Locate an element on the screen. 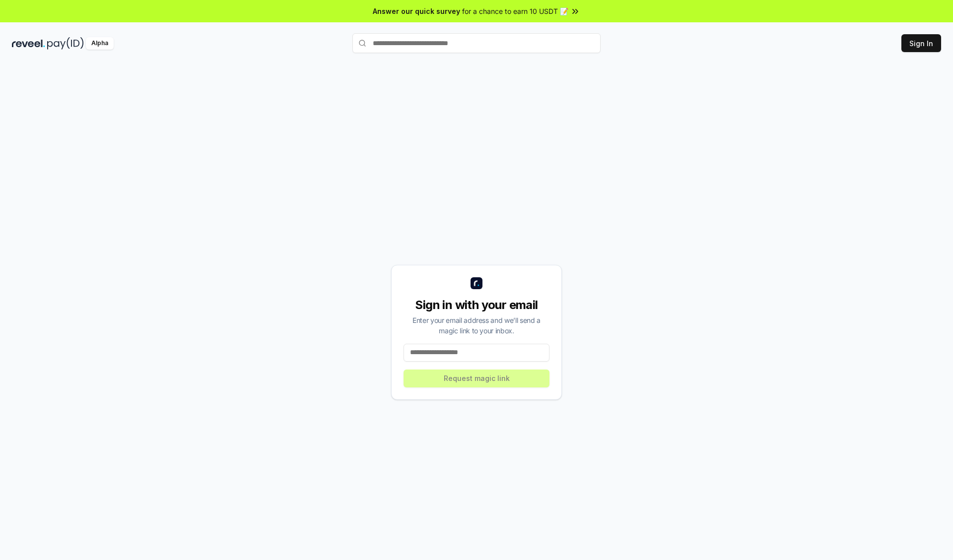 The height and width of the screenshot is (560, 953). button: Sign In is located at coordinates (922, 43).